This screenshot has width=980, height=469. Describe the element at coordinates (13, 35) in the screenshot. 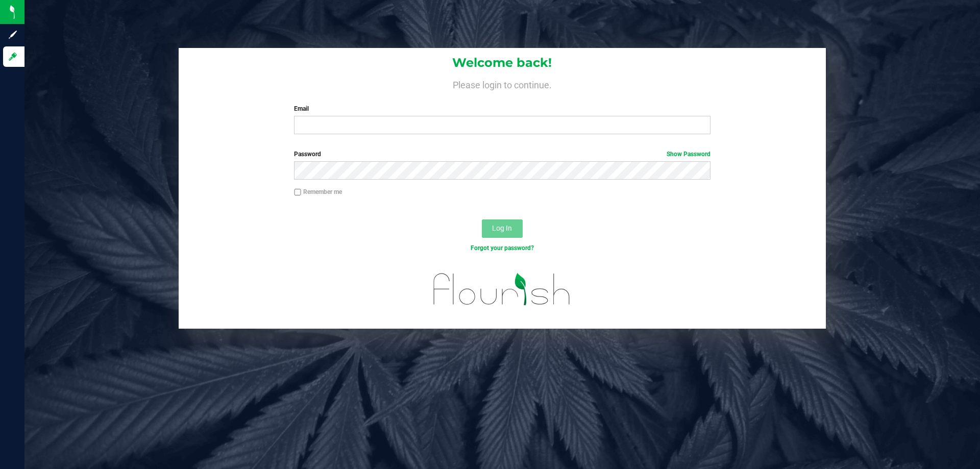

I see `inline-svg: Sign up` at that location.